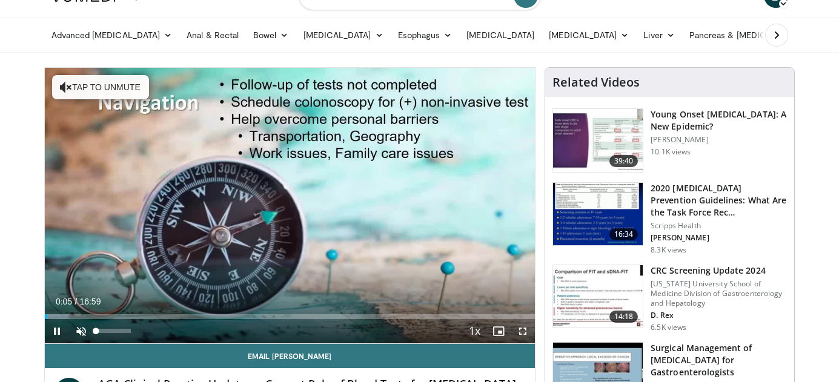 The image size is (839, 382). I want to click on button: Enable picture-in-picture mode, so click(498, 331).